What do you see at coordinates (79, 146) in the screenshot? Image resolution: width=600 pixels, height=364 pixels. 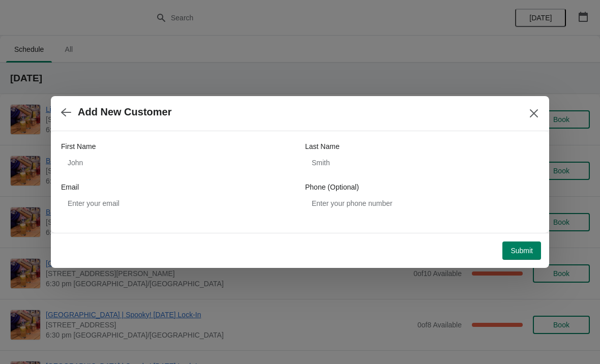 I see `label: First Name` at bounding box center [79, 146].